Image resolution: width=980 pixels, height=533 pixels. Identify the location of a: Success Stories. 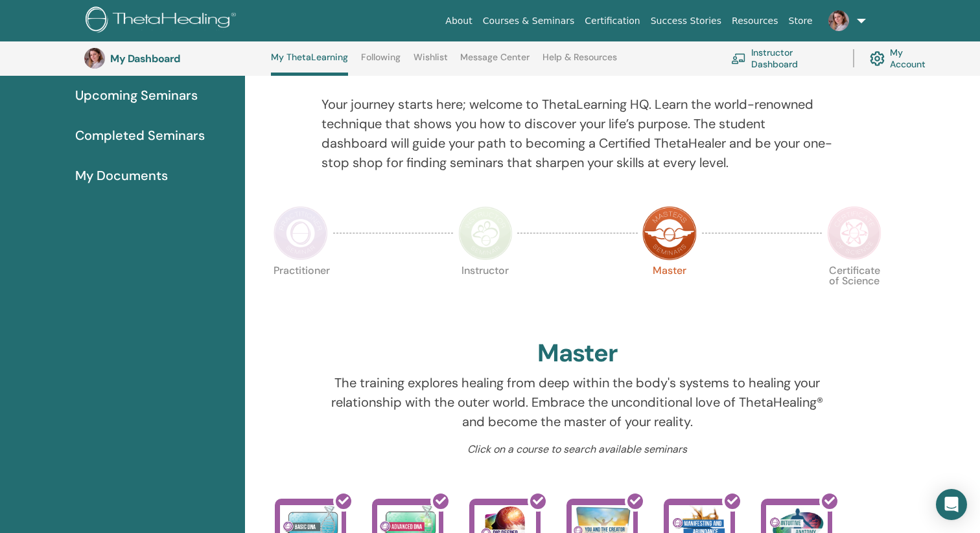
(685, 21).